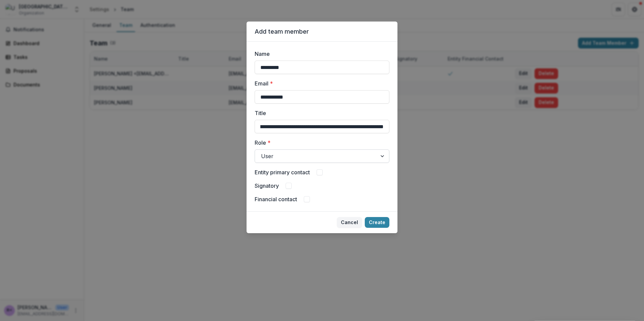 Image resolution: width=644 pixels, height=321 pixels. I want to click on label: Role, so click(320, 143).